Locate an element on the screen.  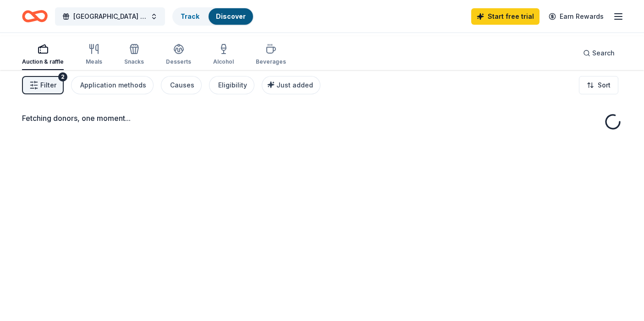
span: Just added is located at coordinates (295, 84).